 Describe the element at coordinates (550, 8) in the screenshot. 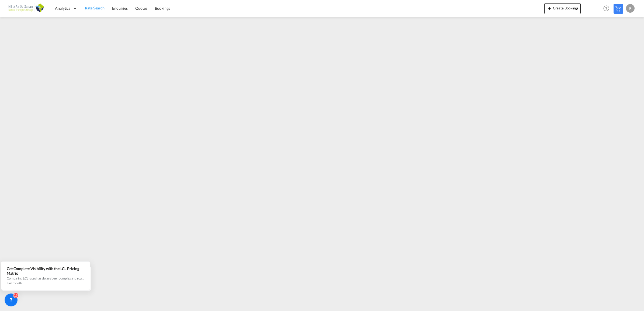

I see `md-icon: icon-plus 400-fg` at that location.